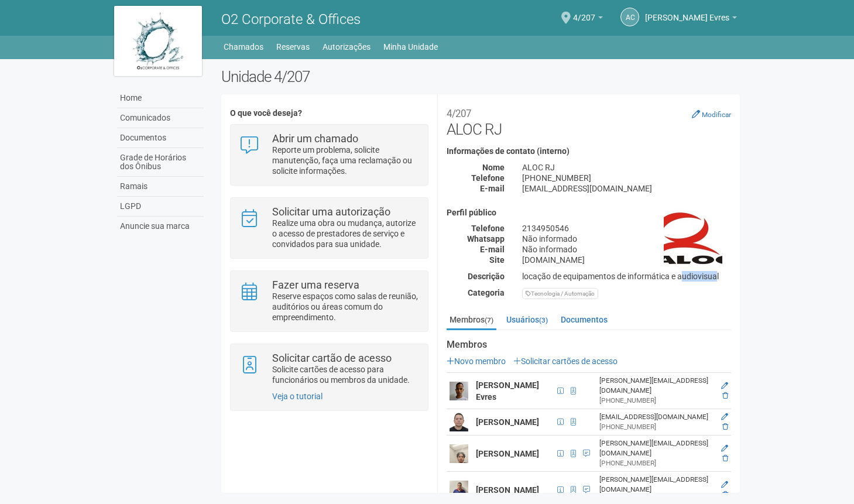  What do you see at coordinates (345, 233) in the screenshot?
I see `p: Realize uma obra ou mudança, autorize o acesso de prestadores de serviço e convidados para sua un...` at bounding box center [345, 233].